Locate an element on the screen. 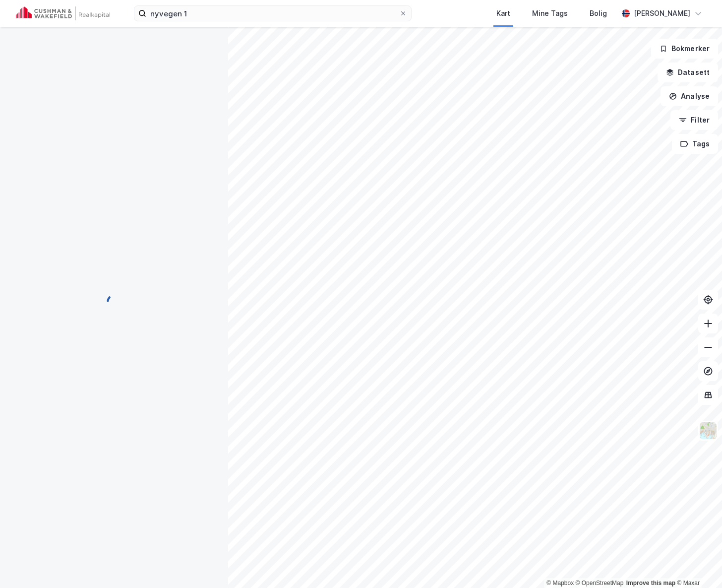 Image resolution: width=722 pixels, height=588 pixels. button: Filter is located at coordinates (694, 120).